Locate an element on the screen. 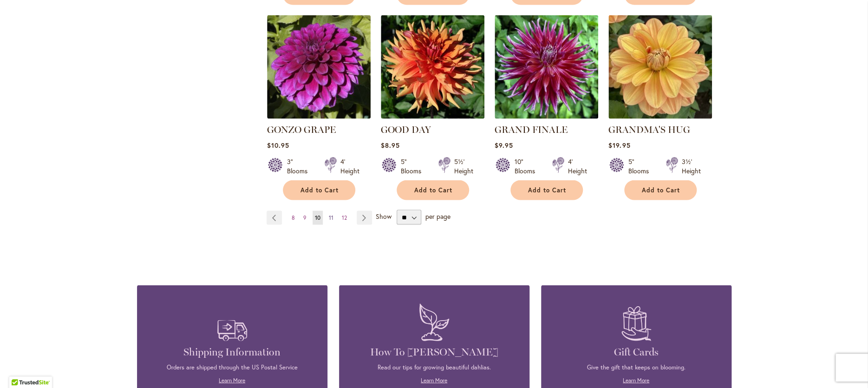  a: GRAND FINALE is located at coordinates (531, 129).